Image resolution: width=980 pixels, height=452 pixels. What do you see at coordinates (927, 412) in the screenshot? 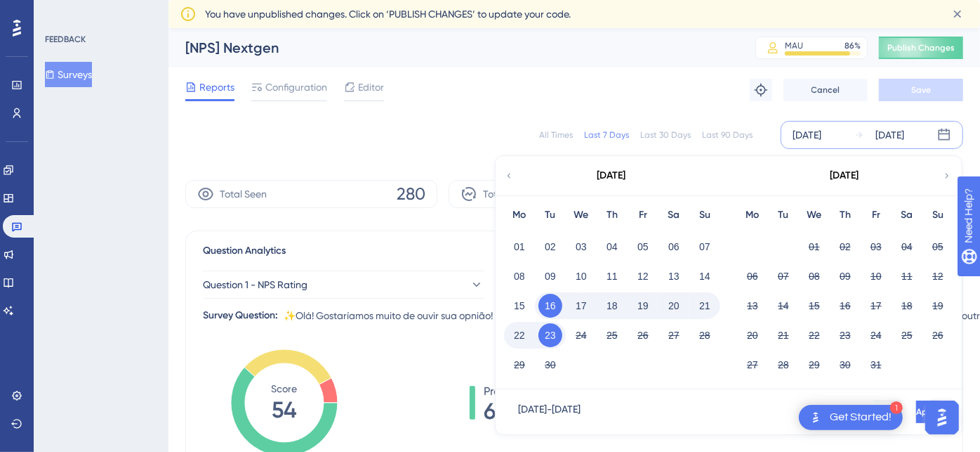
I see `span: Apply` at bounding box center [927, 412].